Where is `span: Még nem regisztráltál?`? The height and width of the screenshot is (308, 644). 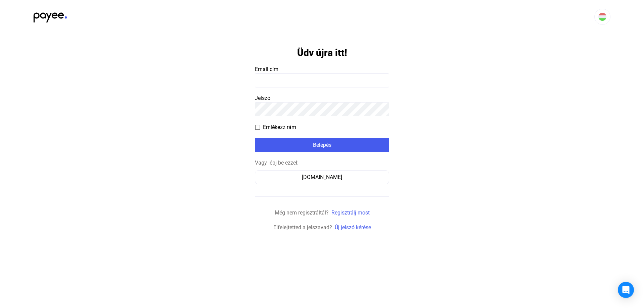 span: Még nem regisztráltál? is located at coordinates (302, 213).